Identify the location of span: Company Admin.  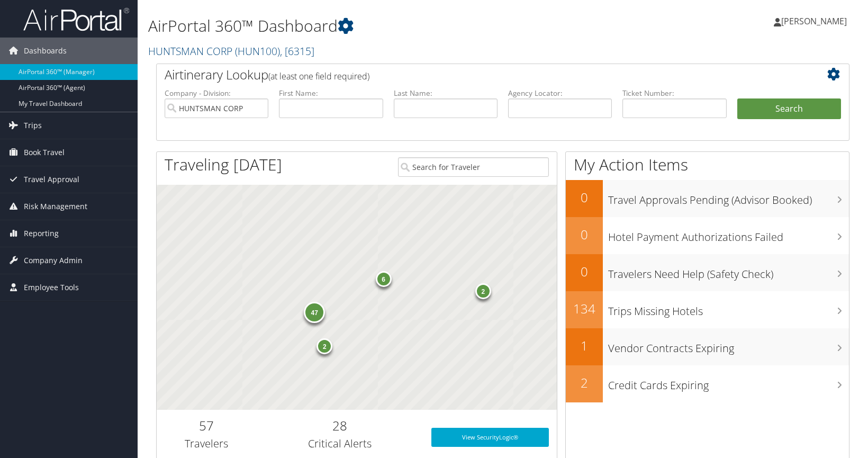
(53, 260).